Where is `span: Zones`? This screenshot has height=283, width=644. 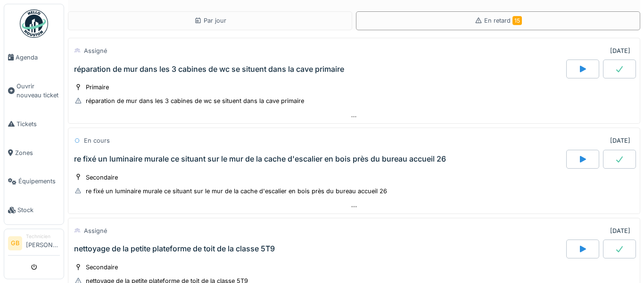
span: Zones is located at coordinates (37, 152).